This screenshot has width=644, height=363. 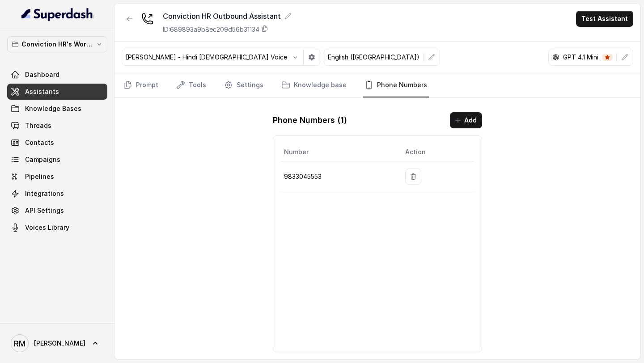 I want to click on button: Add, so click(x=466, y=120).